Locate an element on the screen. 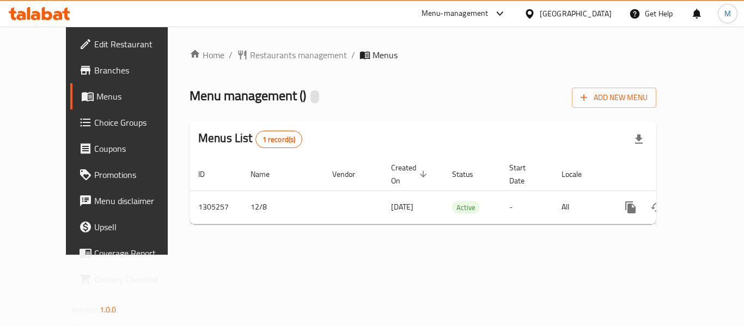 This screenshot has width=744, height=326. span: Name is located at coordinates (267, 174).